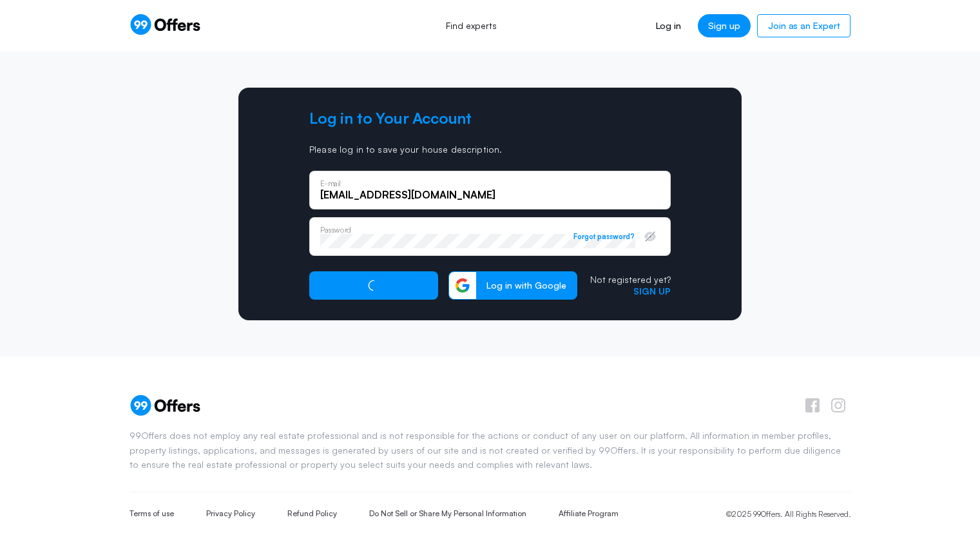 The image size is (980, 551). What do you see at coordinates (489, 118) in the screenshot?
I see `h2: Log in to Your Account` at bounding box center [489, 118].